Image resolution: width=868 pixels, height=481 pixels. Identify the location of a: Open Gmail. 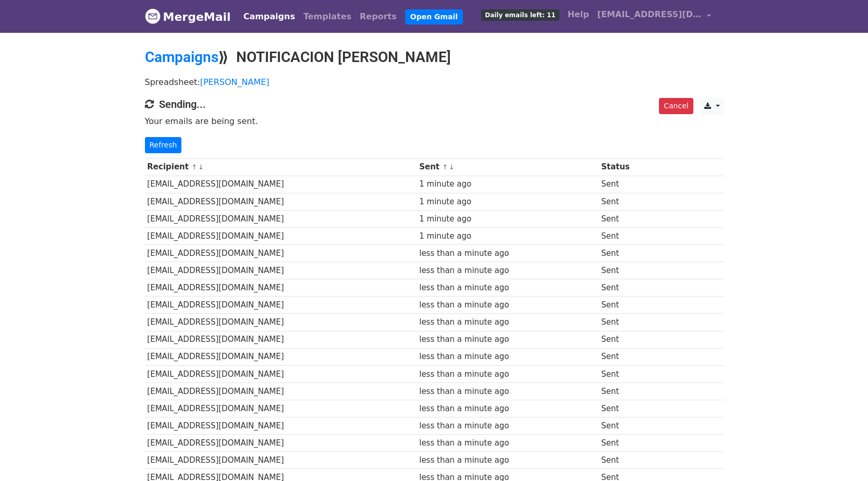
(434, 17).